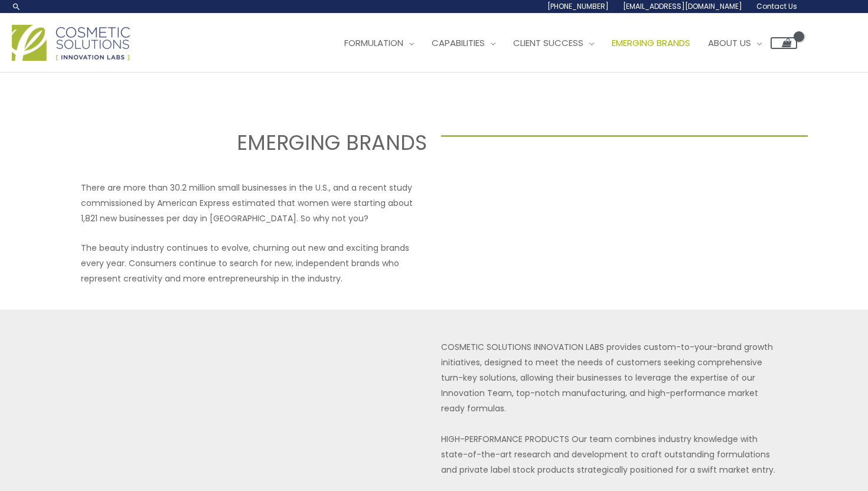  Describe the element at coordinates (458, 43) in the screenshot. I see `span: Capabilities` at that location.